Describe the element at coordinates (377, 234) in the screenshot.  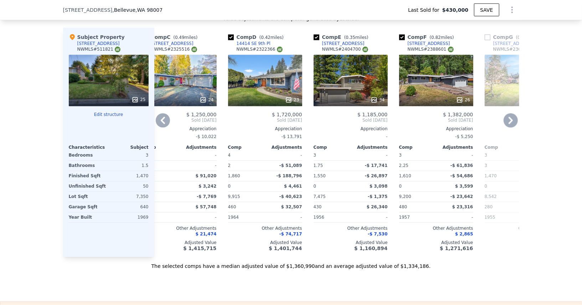
I see `span: -$ 7,530` at that location.